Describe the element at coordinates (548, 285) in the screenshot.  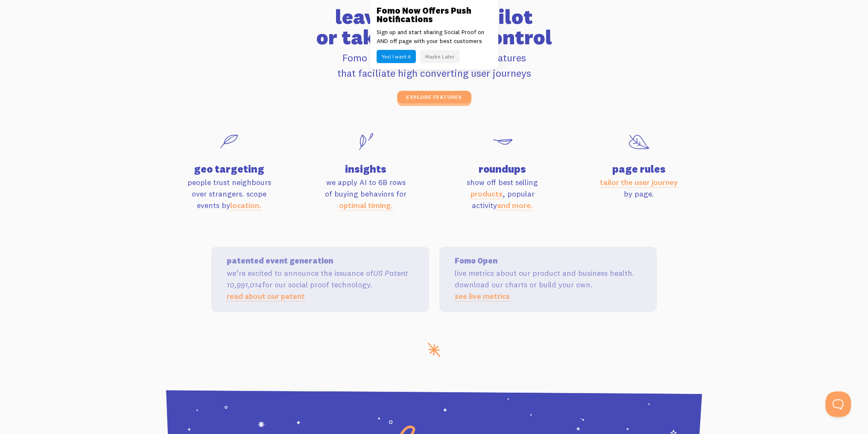
I see `p: live metrics about our product and business health. download our charts or build your own.` at that location.